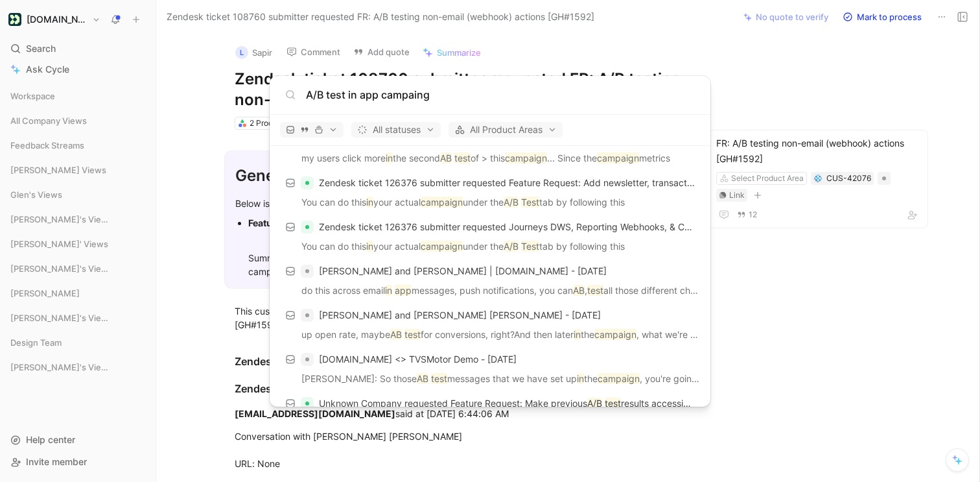 The image size is (980, 482). I want to click on button: All statuses, so click(396, 130).